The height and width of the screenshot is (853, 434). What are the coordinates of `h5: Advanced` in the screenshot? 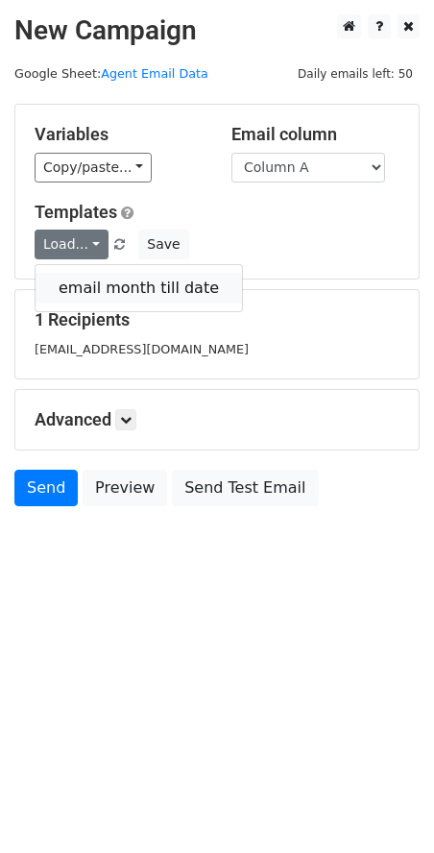 It's located at (217, 420).